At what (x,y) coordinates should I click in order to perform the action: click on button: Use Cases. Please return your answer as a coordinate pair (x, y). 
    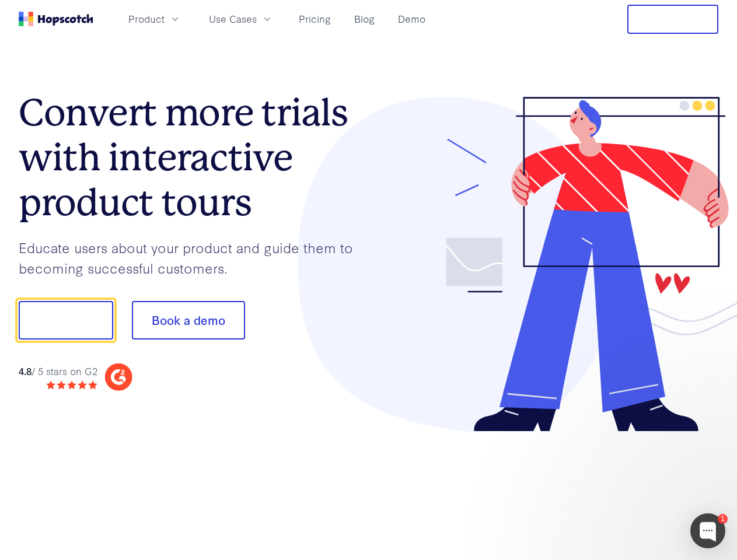
    Looking at the image, I should click on (241, 19).